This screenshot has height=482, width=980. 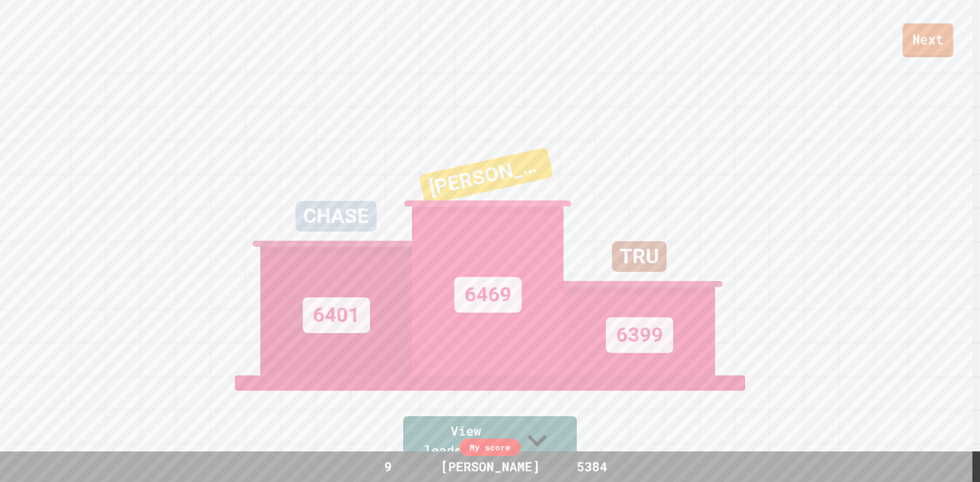 I want to click on a: View leaderboard, so click(x=490, y=441).